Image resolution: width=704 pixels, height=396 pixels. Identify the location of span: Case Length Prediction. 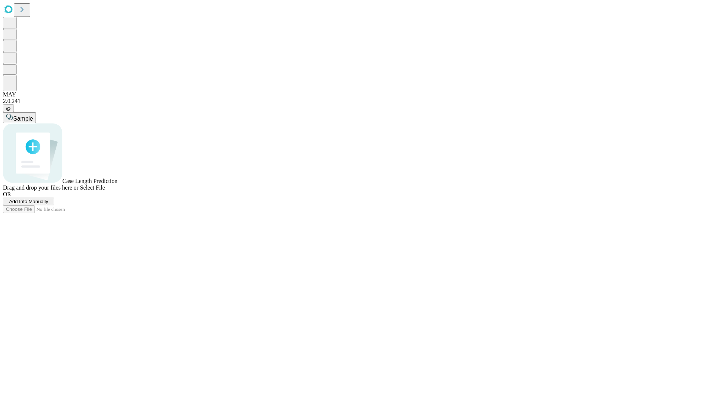
(90, 181).